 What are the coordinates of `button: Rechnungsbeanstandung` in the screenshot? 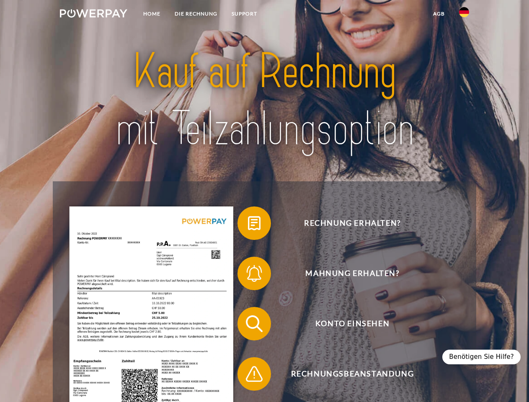 It's located at (347, 374).